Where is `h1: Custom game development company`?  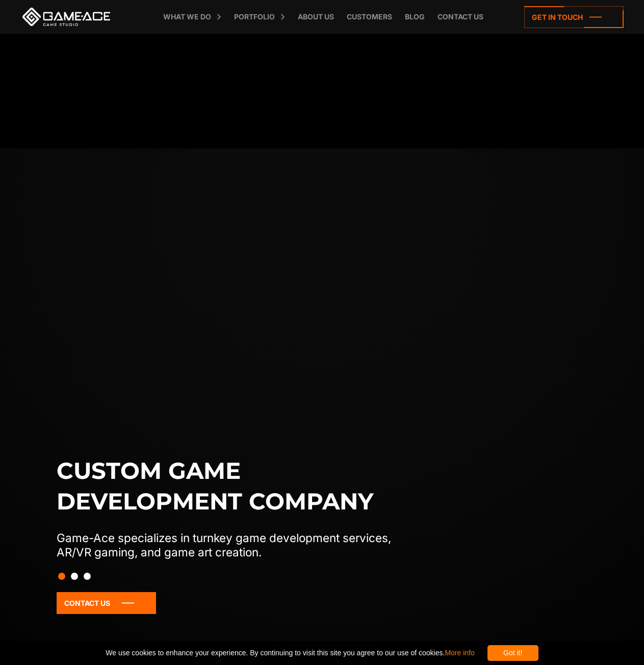 h1: Custom game development company is located at coordinates (234, 486).